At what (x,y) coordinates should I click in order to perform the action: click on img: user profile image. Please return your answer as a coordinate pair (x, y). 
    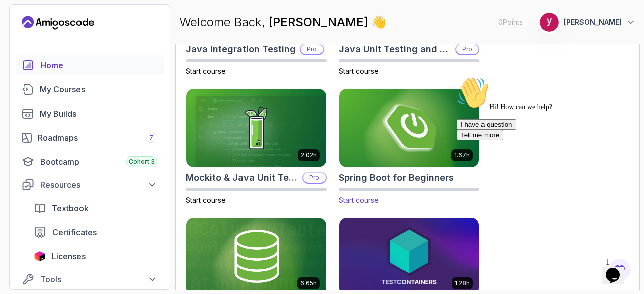
    Looking at the image, I should click on (550, 22).